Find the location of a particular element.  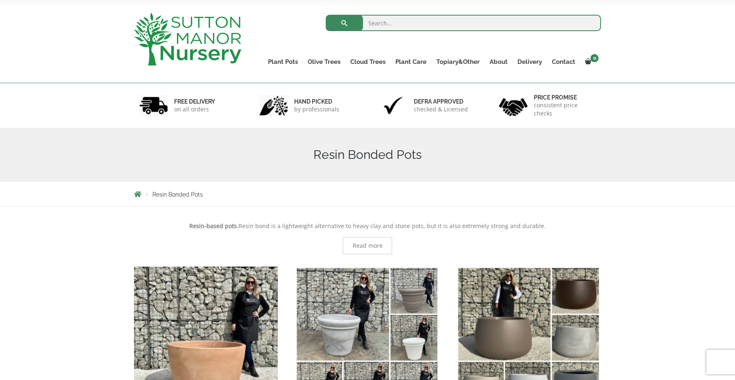

img: 3.jpg is located at coordinates (393, 105).